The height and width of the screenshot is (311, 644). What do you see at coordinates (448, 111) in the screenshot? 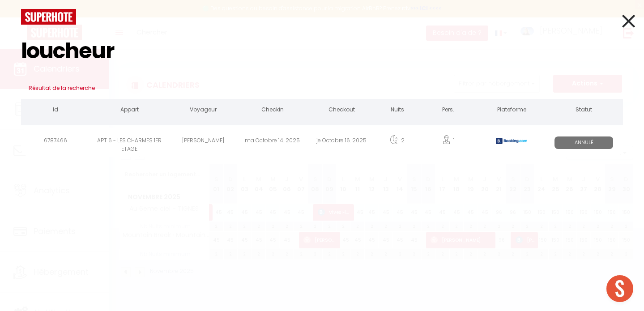
I see `th: Pers.` at bounding box center [448, 111].